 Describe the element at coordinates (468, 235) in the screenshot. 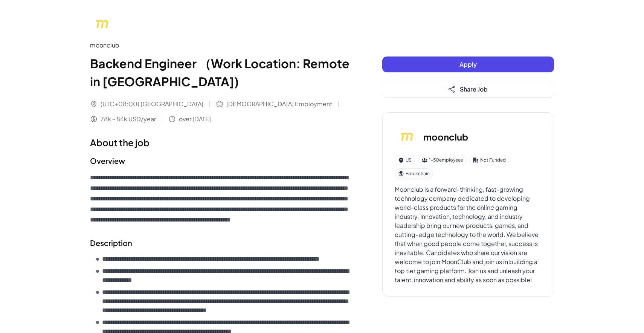

I see `div: Moonclub is a forward-thinking, fast-growing technology company dedicated to developing world-cla...` at that location.